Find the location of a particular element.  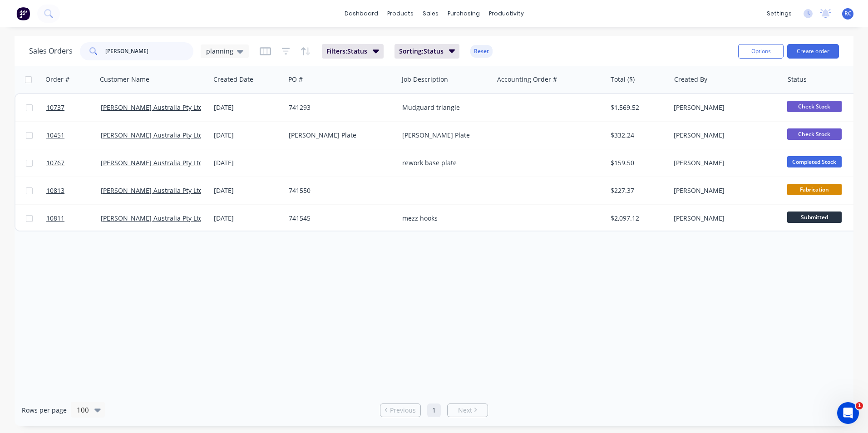

span: Submitted is located at coordinates (814, 217).